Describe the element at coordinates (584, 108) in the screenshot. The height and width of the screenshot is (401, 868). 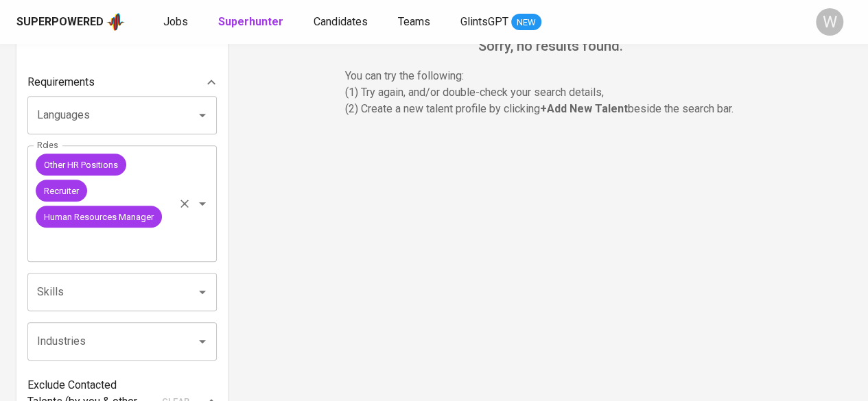
I see `b: + Add New Talent` at that location.